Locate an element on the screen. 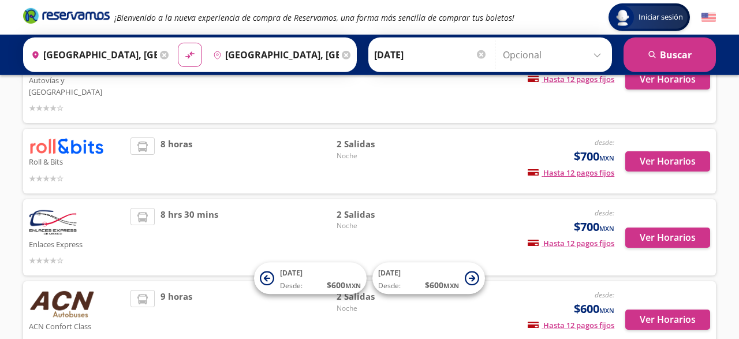 The image size is (739, 339). p: ACN Confort Class is located at coordinates (77, 325).